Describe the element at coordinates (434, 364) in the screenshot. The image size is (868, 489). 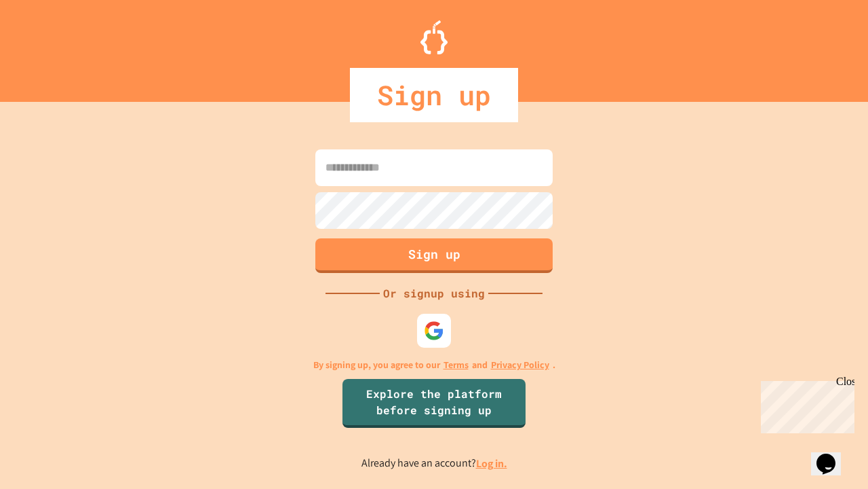
I see `p: By signing up, you agree to our and .` at that location.